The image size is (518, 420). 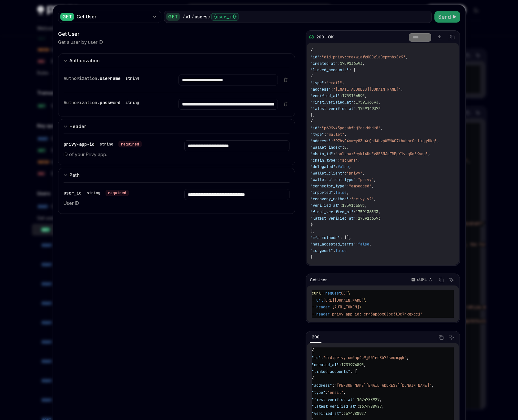 What do you see at coordinates (82, 78) in the screenshot?
I see `span: Authorization.` at bounding box center [82, 78].